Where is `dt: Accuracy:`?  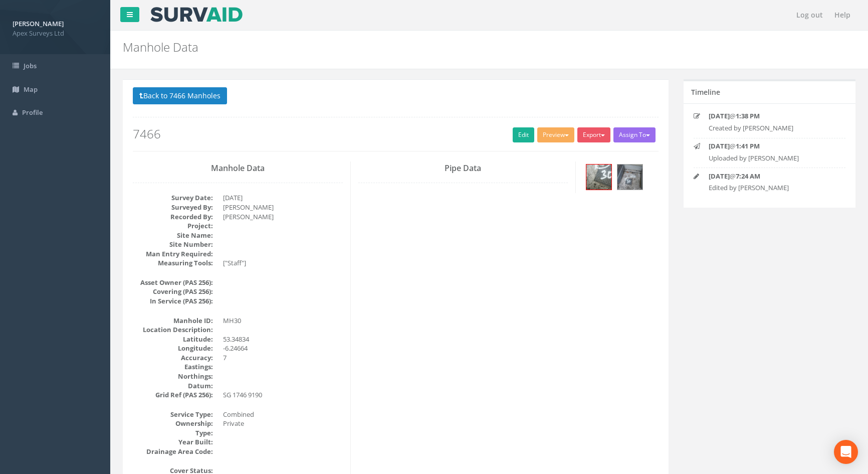
dt: Accuracy: is located at coordinates (173, 358).